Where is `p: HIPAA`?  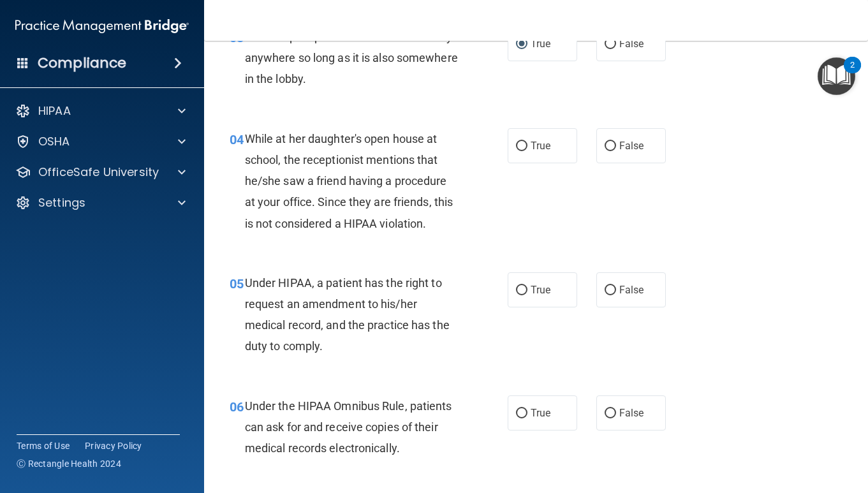 p: HIPAA is located at coordinates (54, 111).